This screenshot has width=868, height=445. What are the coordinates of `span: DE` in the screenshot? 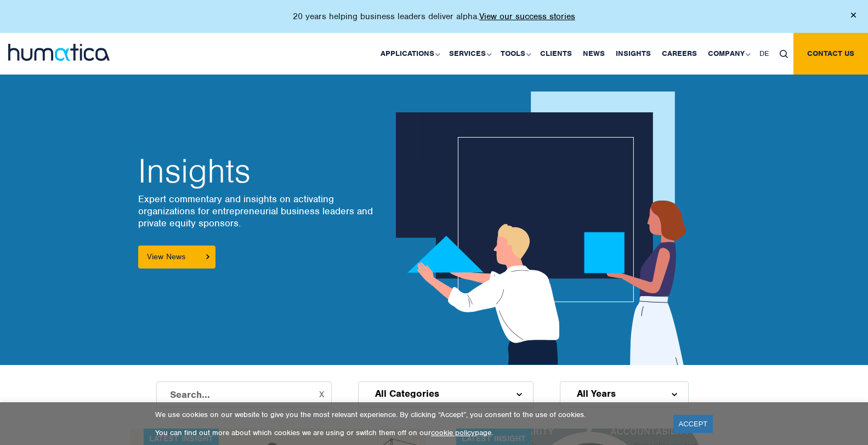 It's located at (764, 53).